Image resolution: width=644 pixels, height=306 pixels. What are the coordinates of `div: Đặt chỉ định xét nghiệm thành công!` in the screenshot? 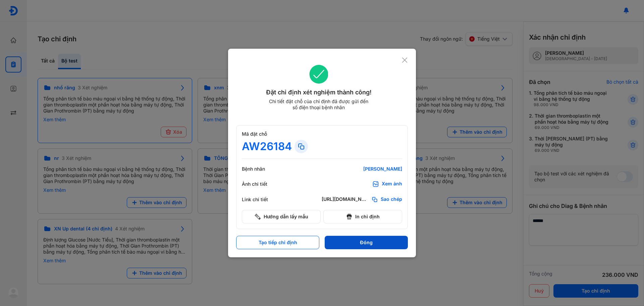 It's located at (319, 92).